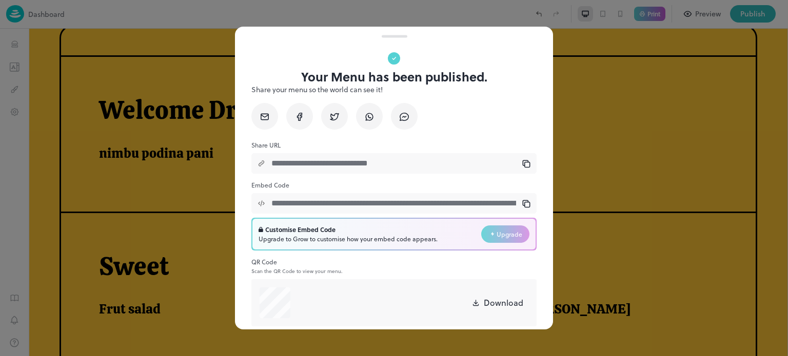 The height and width of the screenshot is (356, 788). I want to click on span: Welcome Drink, so click(281, 12).